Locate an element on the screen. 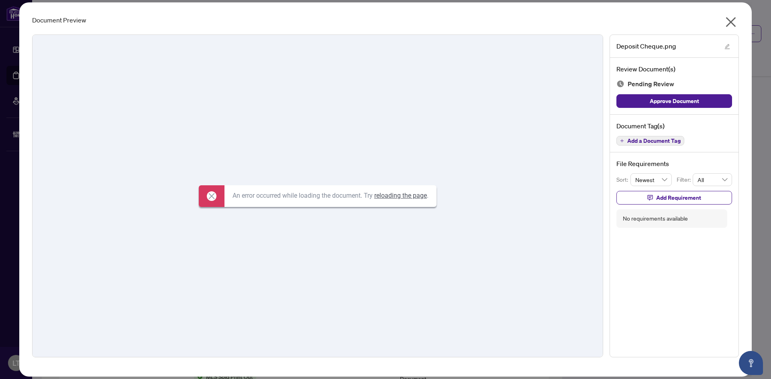 Image resolution: width=771 pixels, height=379 pixels. p: Filter: is located at coordinates (684, 180).